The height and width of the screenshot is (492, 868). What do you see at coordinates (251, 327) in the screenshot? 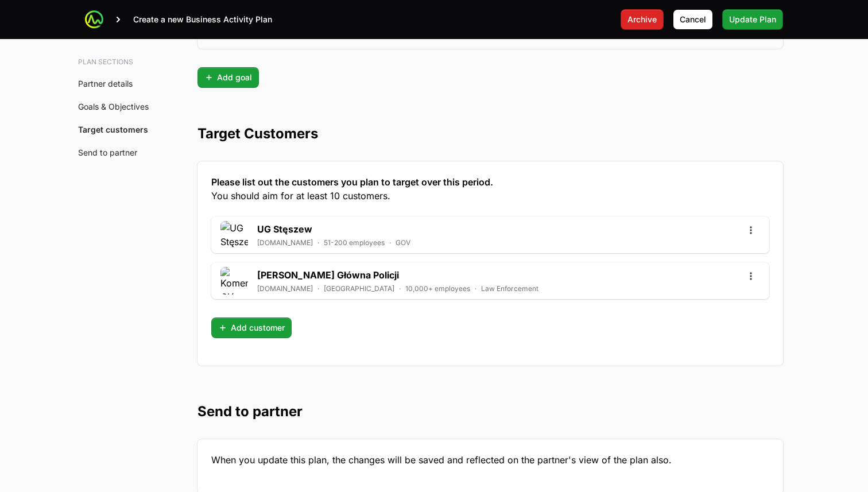
I see `button: Add customer` at bounding box center [251, 327].